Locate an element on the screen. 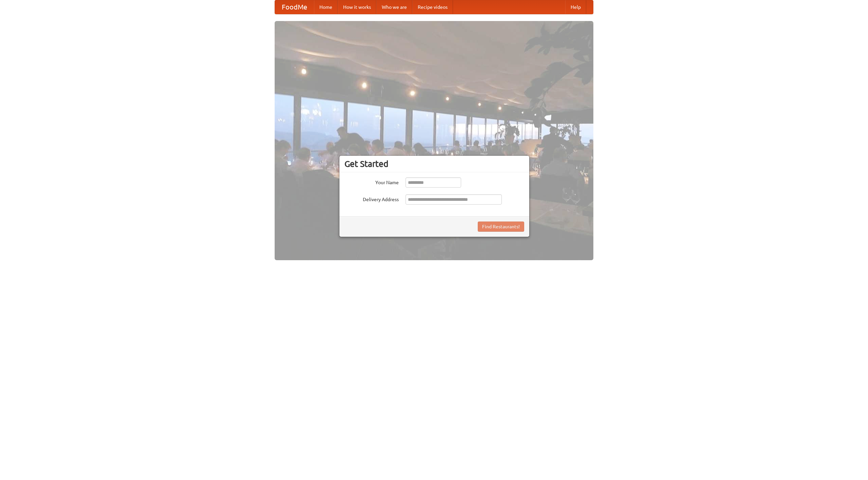 The width and height of the screenshot is (868, 480). a: Recipe videos is located at coordinates (433, 7).